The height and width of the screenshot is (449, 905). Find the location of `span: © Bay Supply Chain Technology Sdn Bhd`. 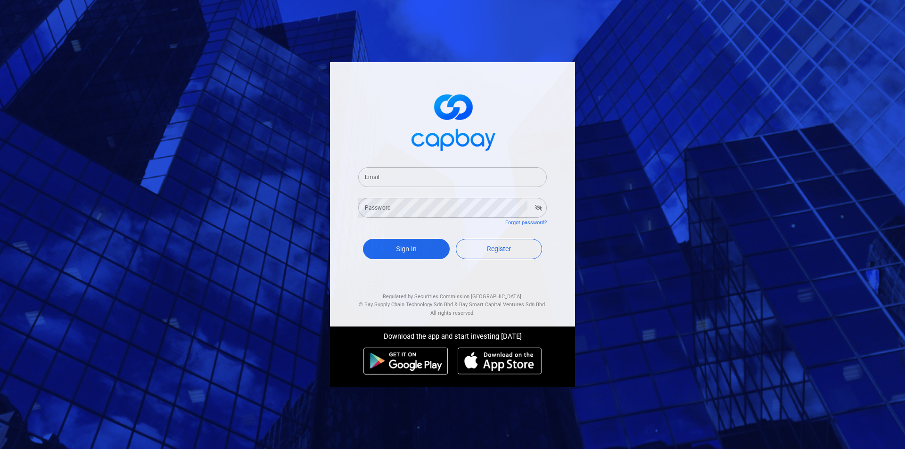

span: © Bay Supply Chain Technology Sdn Bhd is located at coordinates (406, 305).